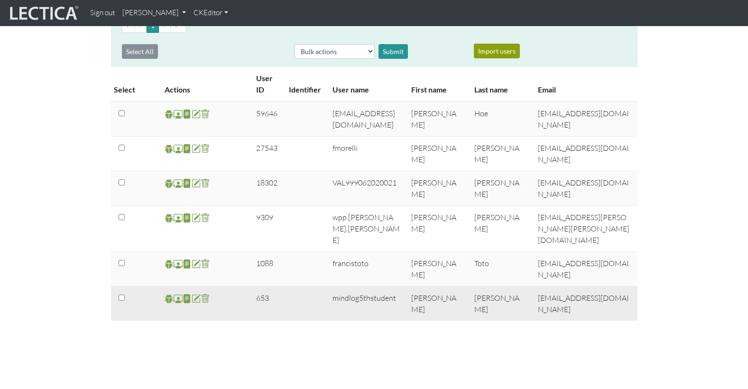 Image resolution: width=748 pixels, height=389 pixels. I want to click on td: mindlog5thstudent, so click(366, 303).